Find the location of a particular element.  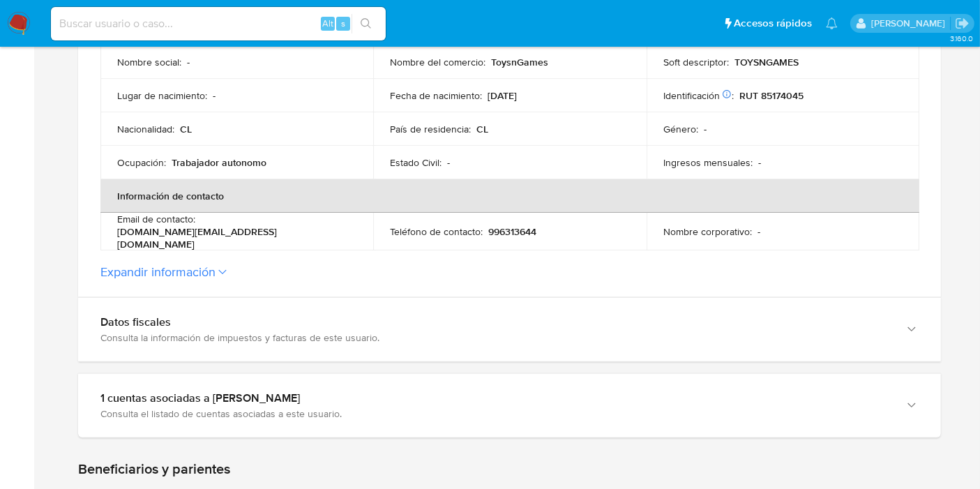

span: Alt is located at coordinates (328, 23).